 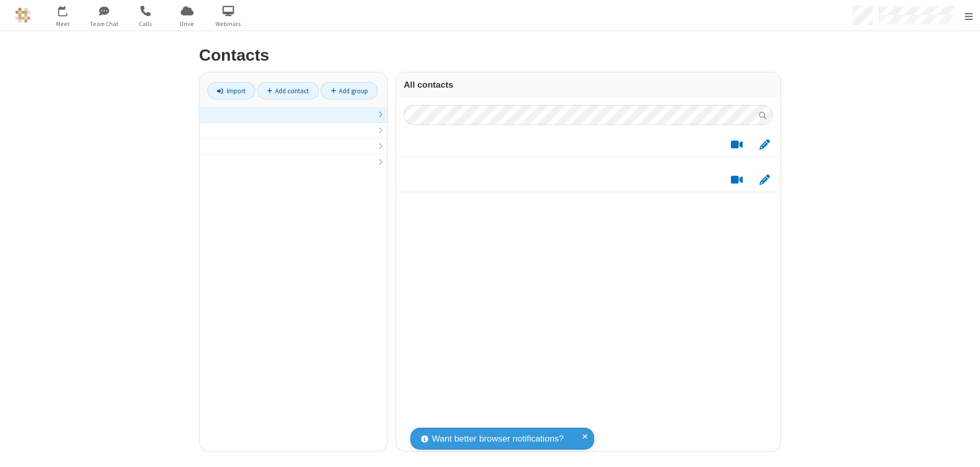 What do you see at coordinates (187, 24) in the screenshot?
I see `span: Drive` at bounding box center [187, 24].